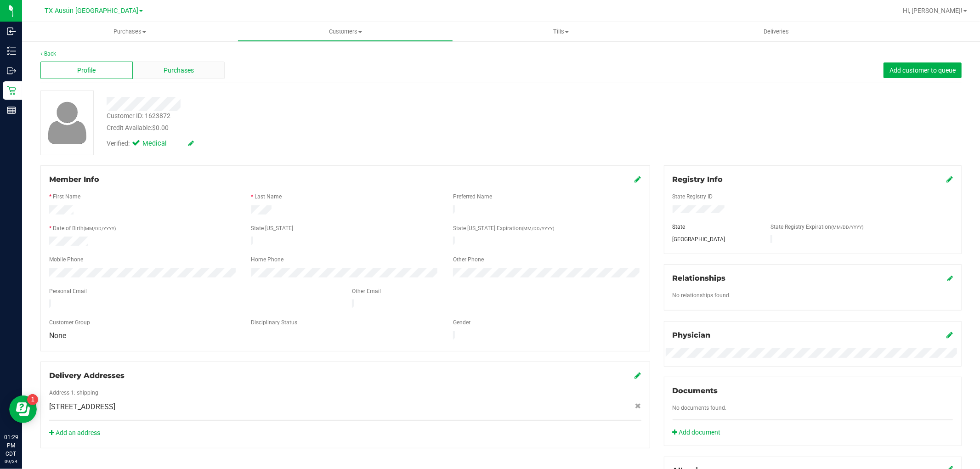 The width and height of the screenshot is (980, 469). What do you see at coordinates (700, 407) in the screenshot?
I see `span: No documents found.` at bounding box center [700, 407].